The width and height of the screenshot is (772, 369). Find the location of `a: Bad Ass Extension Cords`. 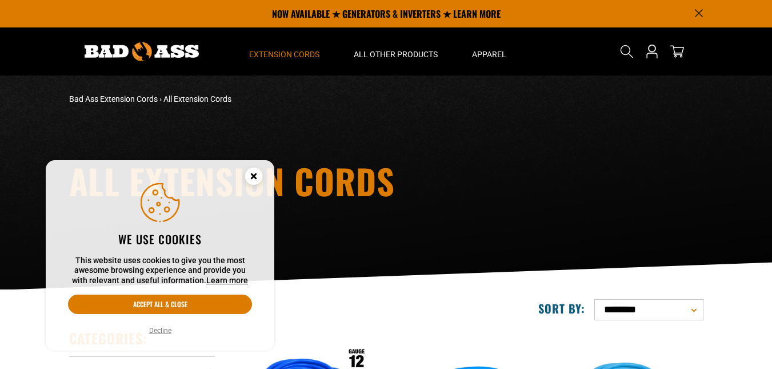

a: Bad Ass Extension Cords is located at coordinates (113, 99).